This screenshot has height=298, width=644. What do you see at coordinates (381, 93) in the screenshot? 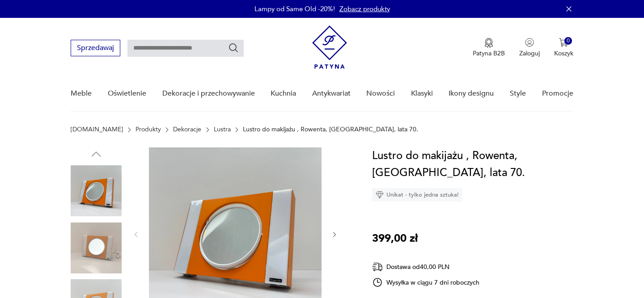
I see `a: Nowości` at bounding box center [381, 93].